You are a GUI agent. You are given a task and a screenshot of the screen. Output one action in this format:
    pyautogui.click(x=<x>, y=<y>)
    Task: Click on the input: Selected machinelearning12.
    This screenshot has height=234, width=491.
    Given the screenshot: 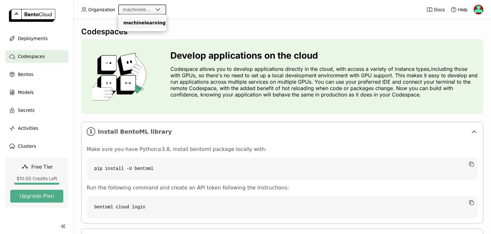 What is the action you would take?
    pyautogui.click(x=154, y=10)
    